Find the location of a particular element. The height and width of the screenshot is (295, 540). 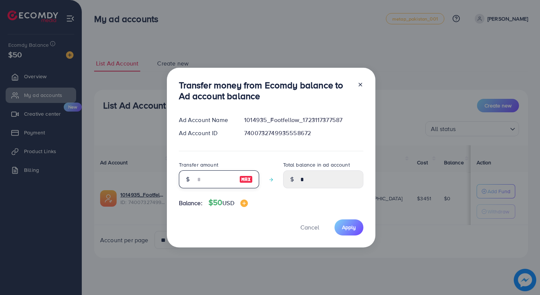

span: Balance: is located at coordinates (190, 203).